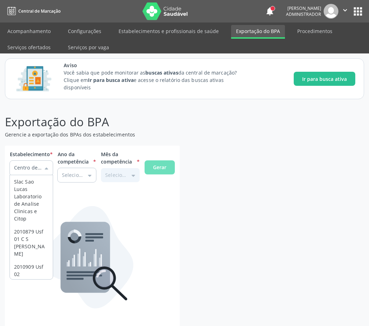 This screenshot has width=369, height=326. I want to click on button: apps, so click(358, 11).